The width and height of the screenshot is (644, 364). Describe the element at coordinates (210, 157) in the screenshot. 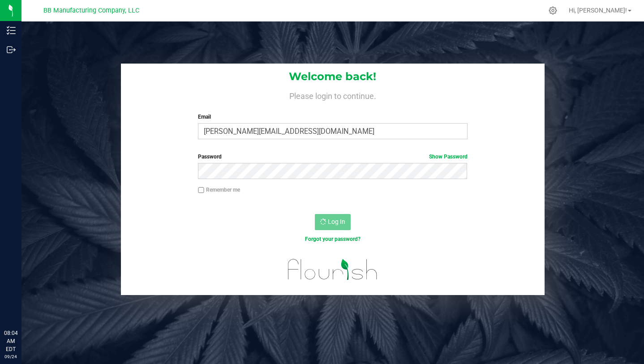

I see `span: Password` at that location.